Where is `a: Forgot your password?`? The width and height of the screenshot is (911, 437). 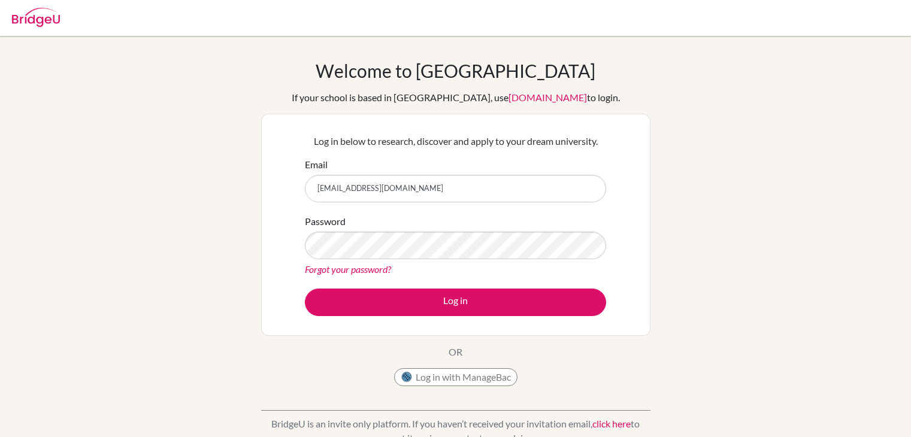 a: Forgot your password? is located at coordinates (348, 269).